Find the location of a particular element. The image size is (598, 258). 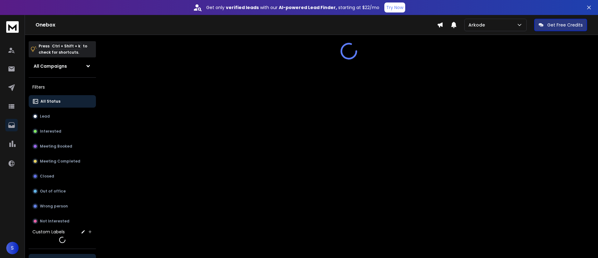

p: Wrong person is located at coordinates (54, 206).